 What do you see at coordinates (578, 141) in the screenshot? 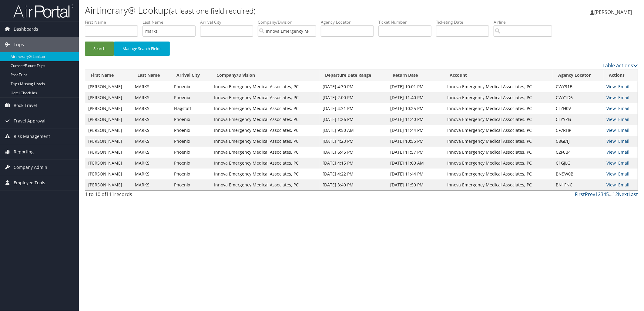
I see `td: C8GL1J` at bounding box center [578, 141].